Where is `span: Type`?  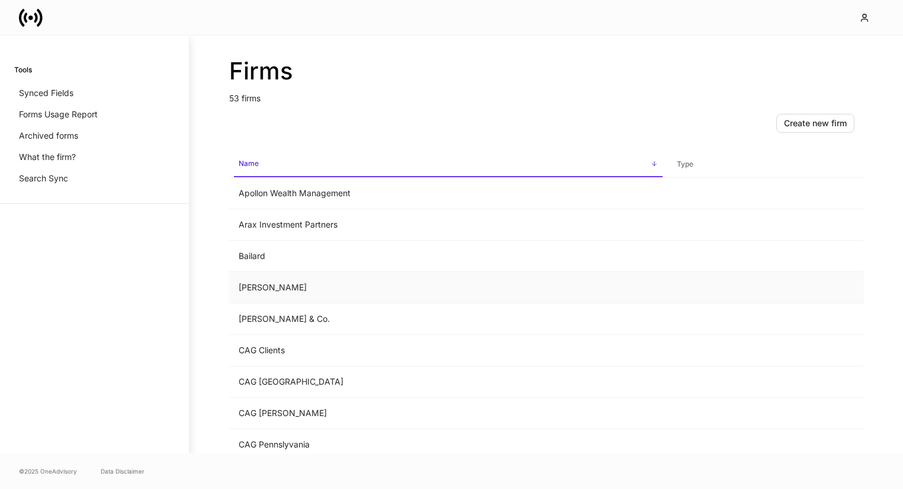
span: Type is located at coordinates (766, 164).